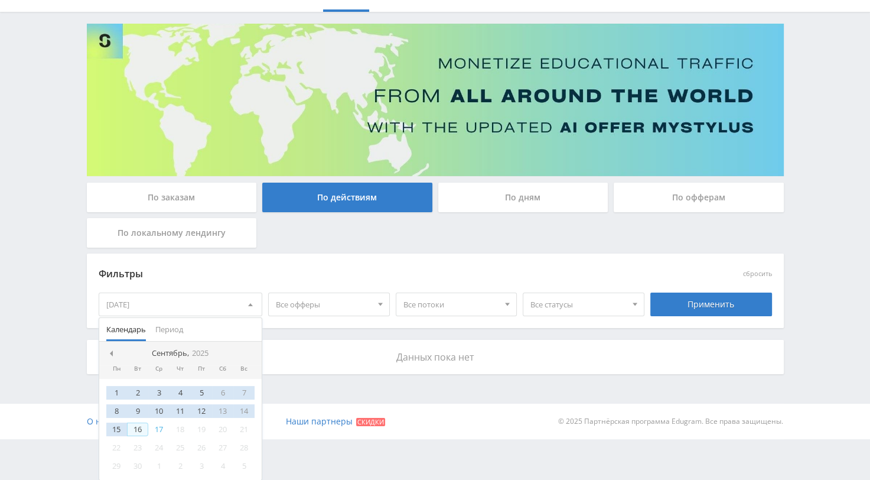 The width and height of the screenshot is (870, 480). I want to click on div: Сб, so click(223, 369).